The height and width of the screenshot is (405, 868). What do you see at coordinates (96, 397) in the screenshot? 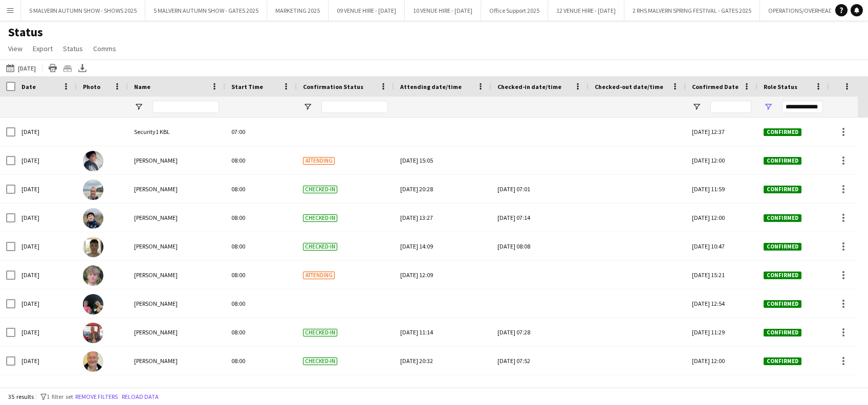
I see `button: Remove filters` at bounding box center [96, 397].